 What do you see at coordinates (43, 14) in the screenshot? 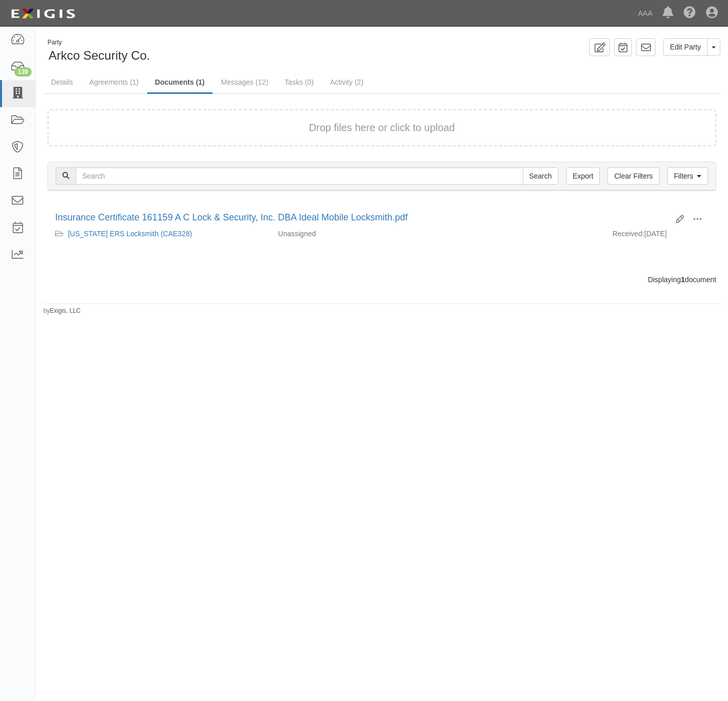
I see `img: logo-5460c22ac91f19d4615b14bd174203de0afe785f0fc80cf4dbbc73dc1793850b.png` at bounding box center [43, 14].